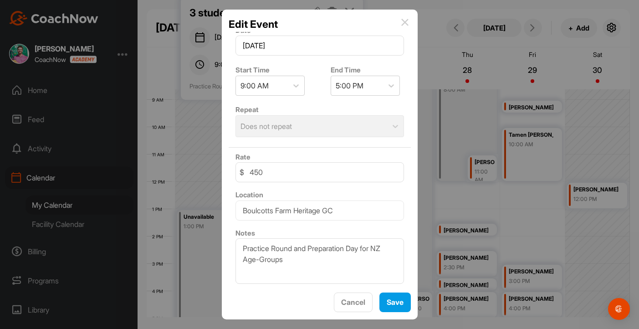 Image resolution: width=639 pixels, height=329 pixels. I want to click on label: End Time, so click(345, 70).